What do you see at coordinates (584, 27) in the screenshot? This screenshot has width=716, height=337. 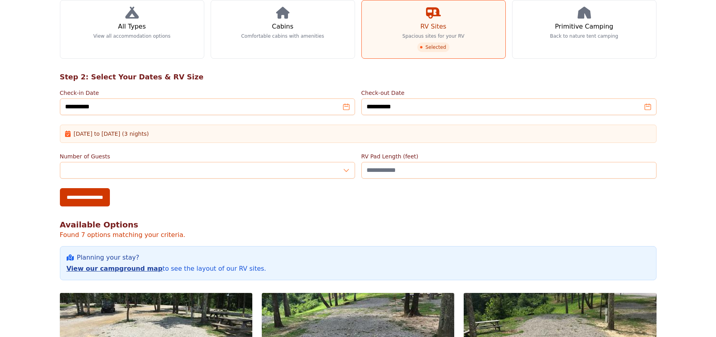 I see `h3: Primitive Camping` at bounding box center [584, 27].